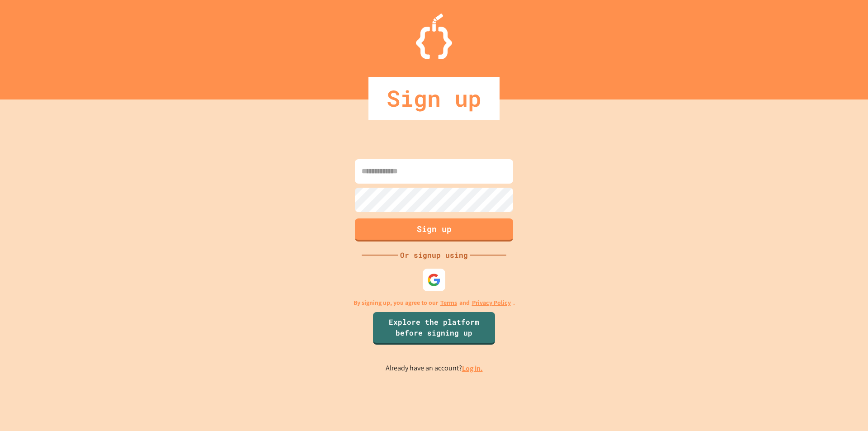 Image resolution: width=868 pixels, height=431 pixels. Describe the element at coordinates (434, 230) in the screenshot. I see `button: Sign up` at that location.